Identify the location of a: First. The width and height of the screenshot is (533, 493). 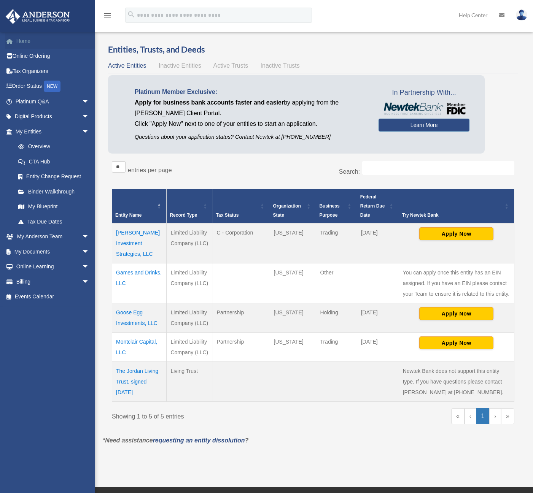
(457, 416).